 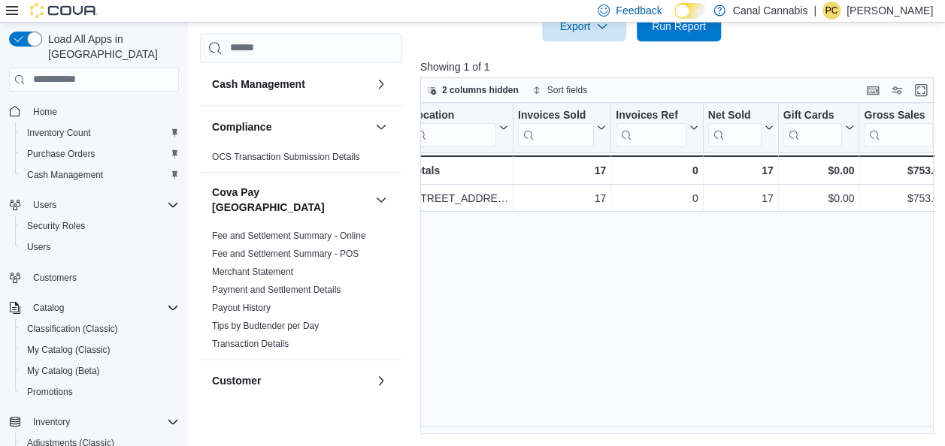 I want to click on img: Cova, so click(x=64, y=11).